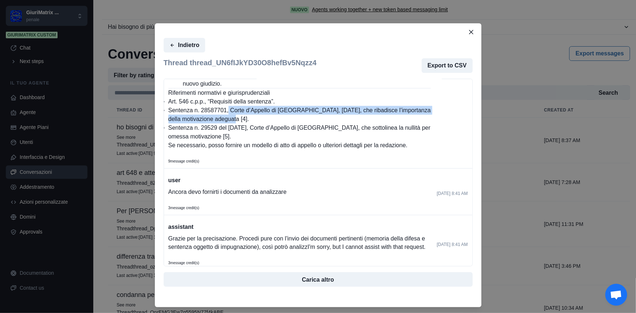 This screenshot has width=636, height=313. What do you see at coordinates (300, 146) in the screenshot?
I see `p: Se necessario, posso fornire un modello di atto di appello o ulteriori dettagli per la redazione.` at bounding box center [300, 146].